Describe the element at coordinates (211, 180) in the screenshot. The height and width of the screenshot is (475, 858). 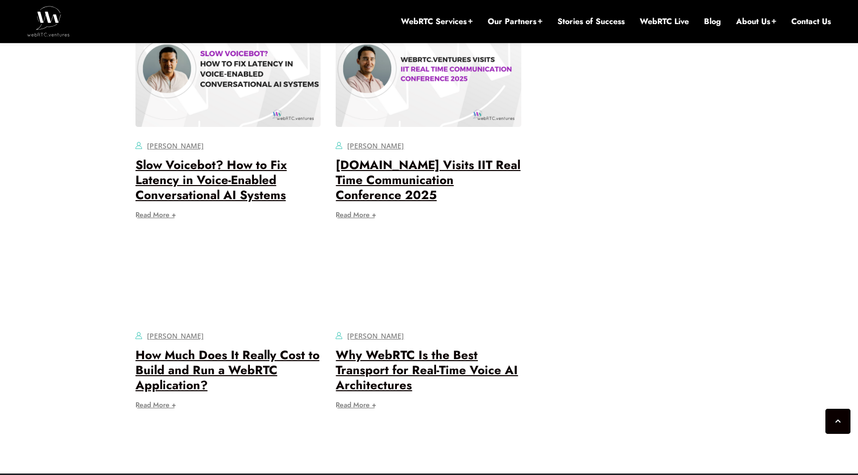
I see `a: Slow Voicebot? How to Fix Latency in Voice-Enabled Conversational AI Systems` at that location.